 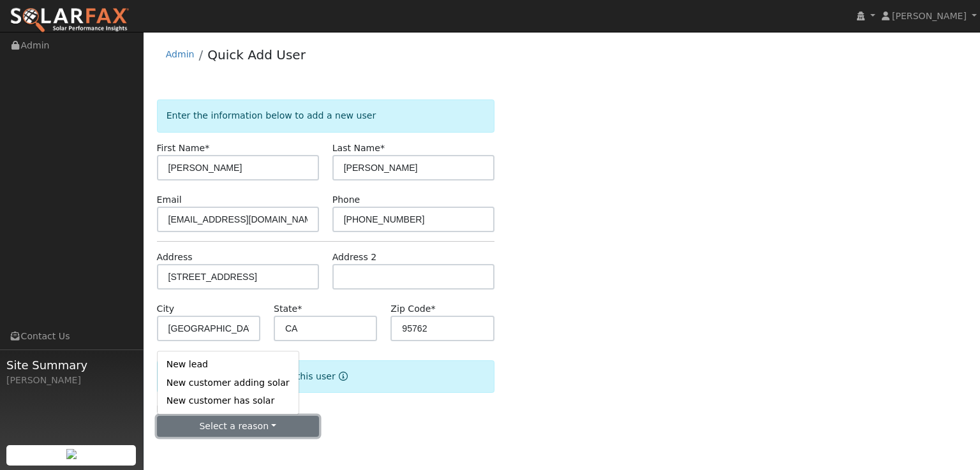 What do you see at coordinates (228, 400) in the screenshot?
I see `a: New customer has solar` at bounding box center [228, 400].